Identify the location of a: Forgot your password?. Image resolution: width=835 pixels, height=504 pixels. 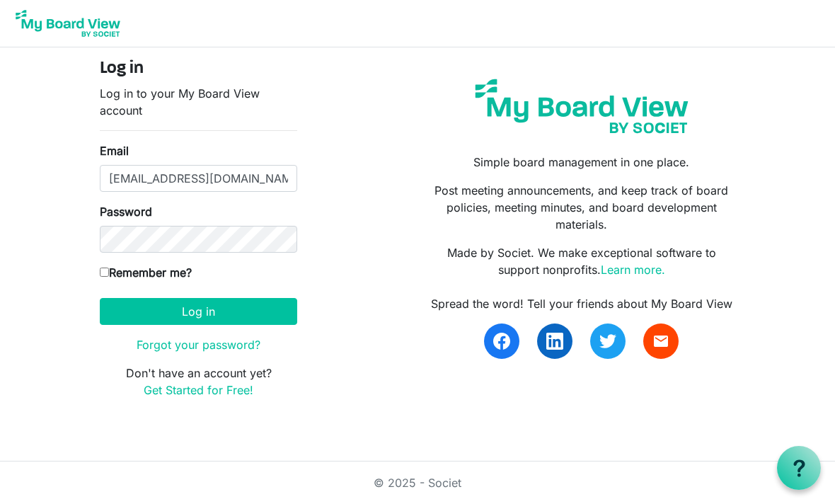
(198, 344).